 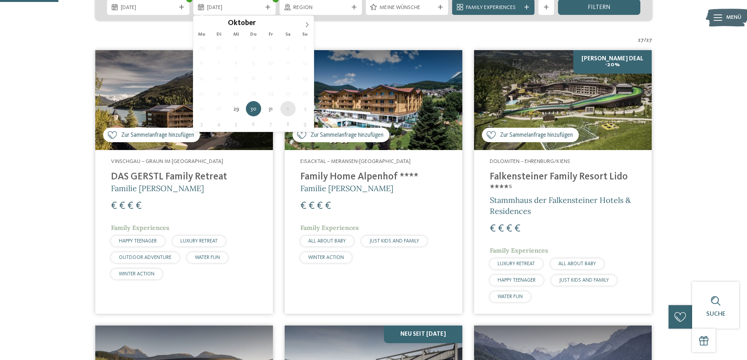 What do you see at coordinates (271, 63) in the screenshot?
I see `span: Oktober 10, 2025` at bounding box center [271, 63].